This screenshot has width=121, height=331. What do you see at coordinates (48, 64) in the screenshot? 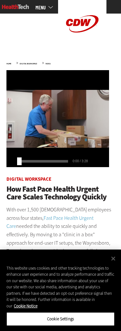
I see `a: Video` at bounding box center [48, 64].